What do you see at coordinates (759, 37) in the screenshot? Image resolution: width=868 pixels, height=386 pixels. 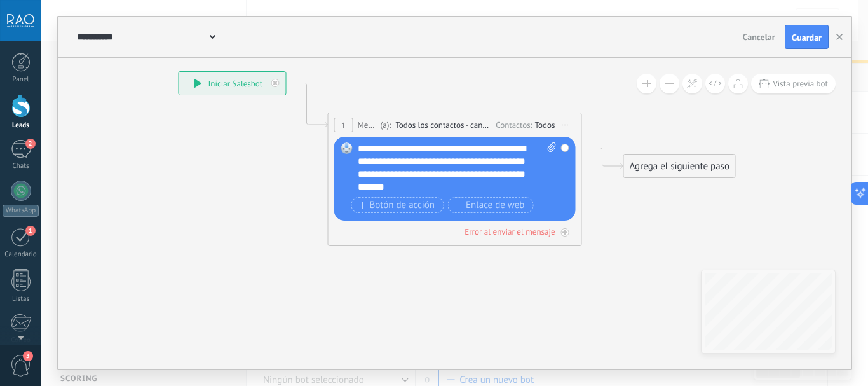 I see `span: Cancelar` at bounding box center [759, 37].